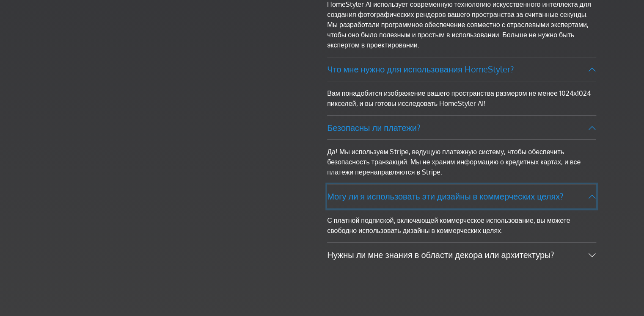 This screenshot has height=316, width=644. Describe the element at coordinates (462, 255) in the screenshot. I see `button: Нужны ли мне знания в области декора или архитектуры?` at that location.